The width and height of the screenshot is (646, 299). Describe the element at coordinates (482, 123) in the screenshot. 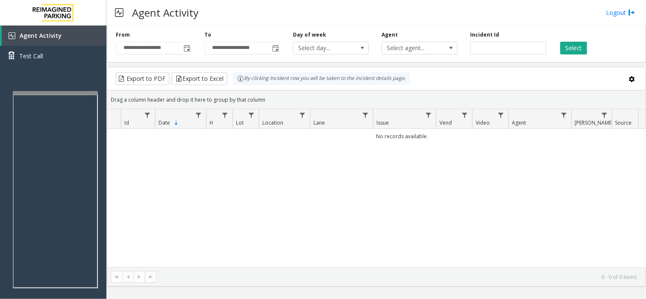

I see `span: Video` at that location.